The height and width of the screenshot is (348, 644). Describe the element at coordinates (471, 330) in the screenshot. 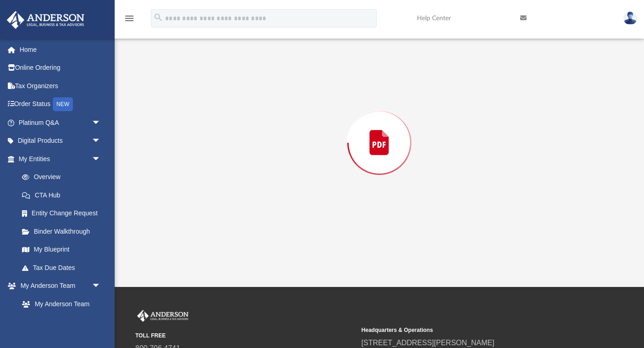

I see `small: Headquarters & Operations` at that location.